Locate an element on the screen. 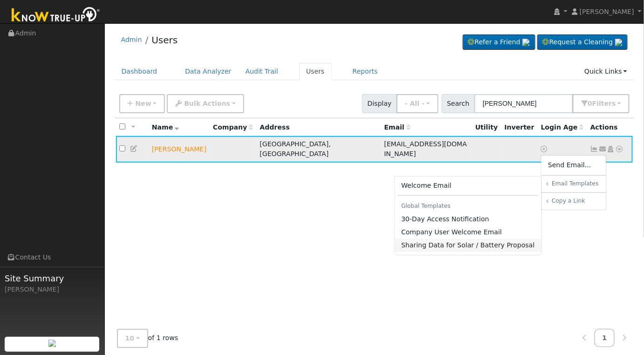 The image size is (644, 355). span: Name is located at coordinates (165, 127).